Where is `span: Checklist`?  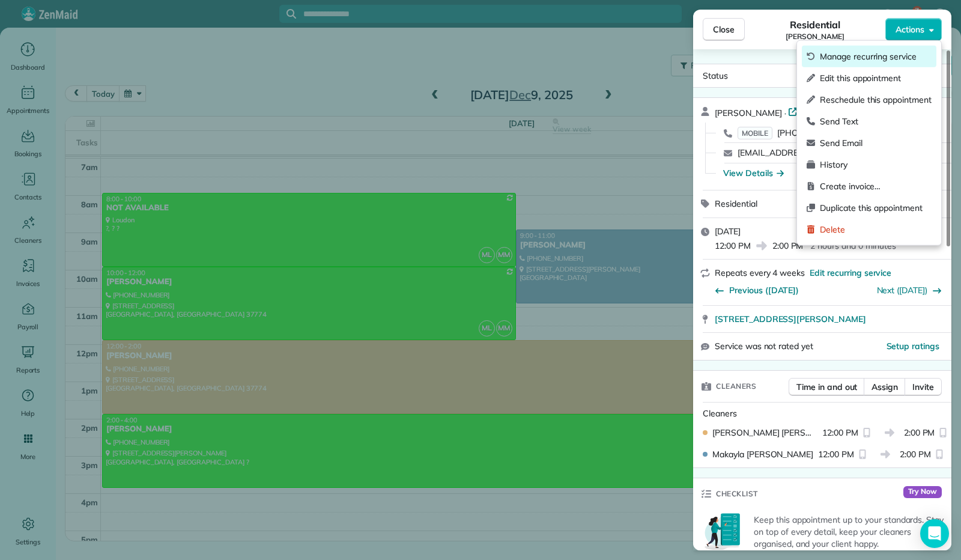
span: Checklist is located at coordinates (737, 493).